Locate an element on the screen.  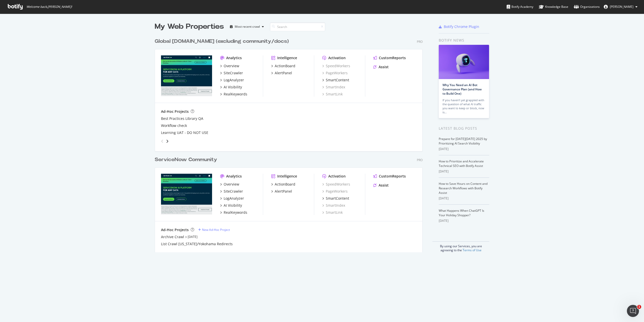
div: Botify news is located at coordinates (464, 40).